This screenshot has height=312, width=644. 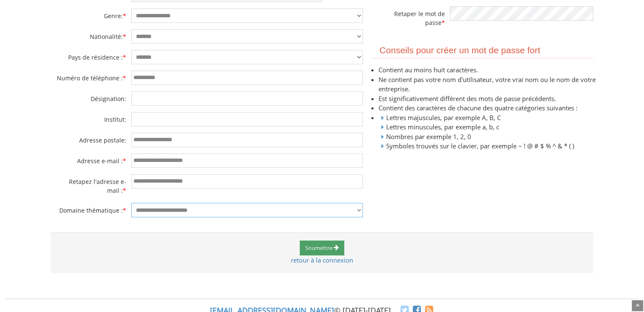 I want to click on font: retour à la connexion, so click(x=321, y=260).